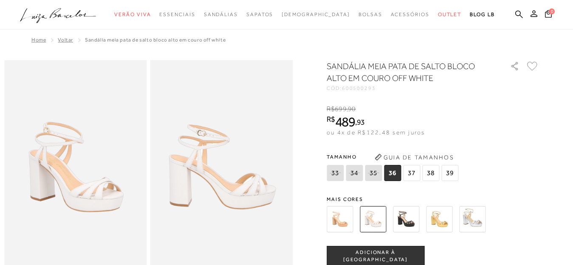 This screenshot has width=573, height=265. What do you see at coordinates (351, 109) in the screenshot?
I see `span: 90` at bounding box center [351, 109].